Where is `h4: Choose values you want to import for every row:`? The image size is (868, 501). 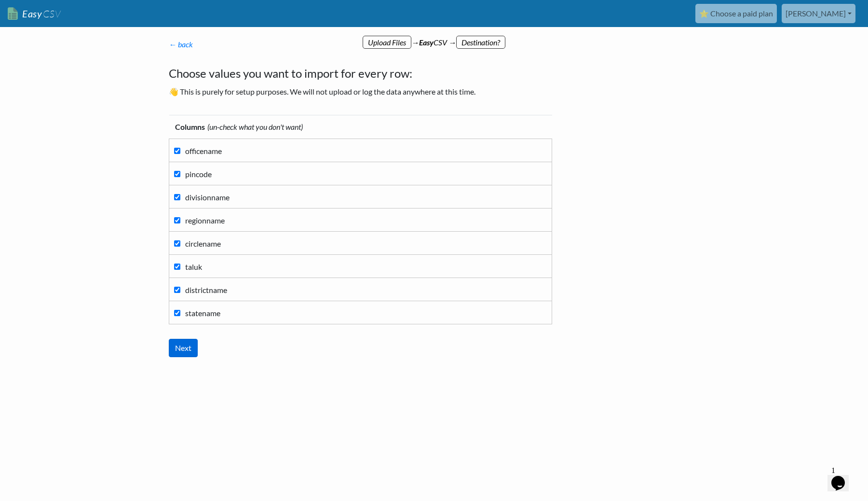
h4: Choose values you want to import for every row: is located at coordinates (365, 73).